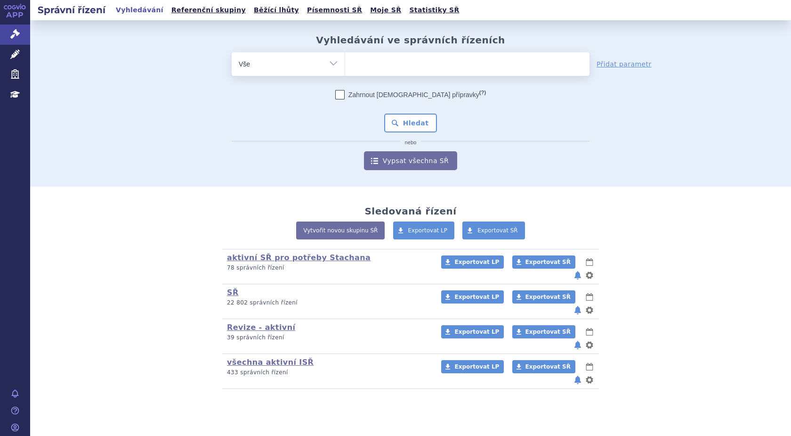 This screenshot has width=791, height=436. I want to click on a: Vypsat všechna SŘ, so click(411, 161).